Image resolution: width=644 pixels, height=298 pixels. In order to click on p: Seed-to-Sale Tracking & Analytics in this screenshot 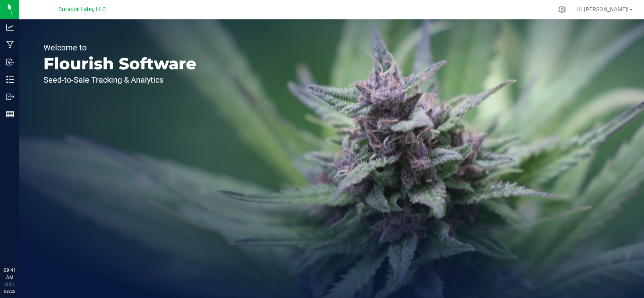, I will do `click(120, 80)`.